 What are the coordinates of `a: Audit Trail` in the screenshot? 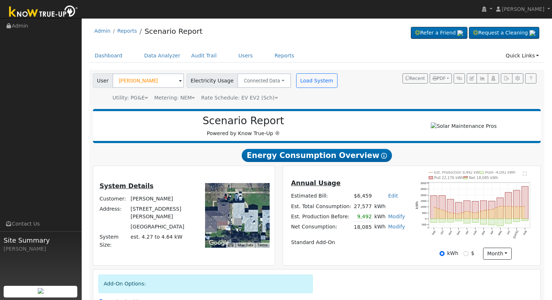 It's located at (204, 56).